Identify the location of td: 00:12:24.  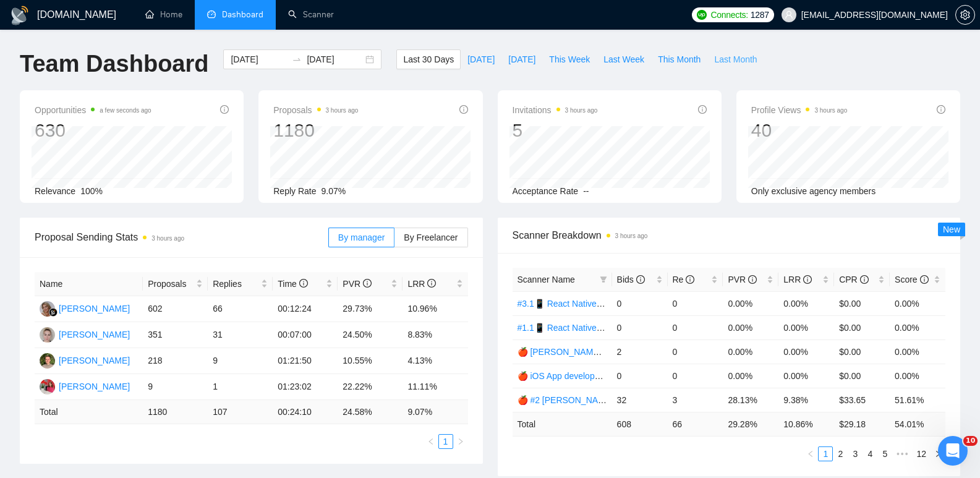
(305, 309).